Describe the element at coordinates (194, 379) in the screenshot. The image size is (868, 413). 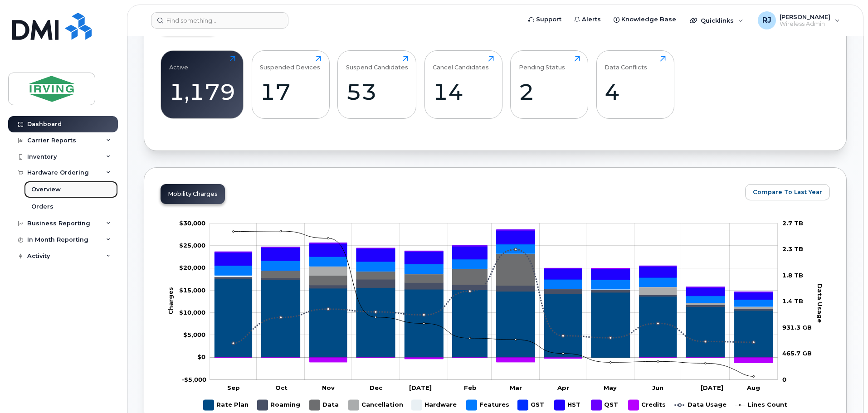
I see `tspan: -$5,000` at that location.